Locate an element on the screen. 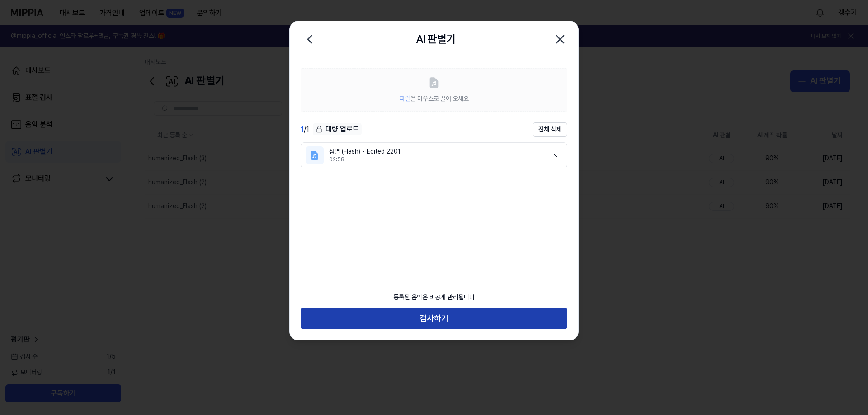 The width and height of the screenshot is (868, 415). span: 을 마우스로 끌어 오세요 is located at coordinates (434, 99).